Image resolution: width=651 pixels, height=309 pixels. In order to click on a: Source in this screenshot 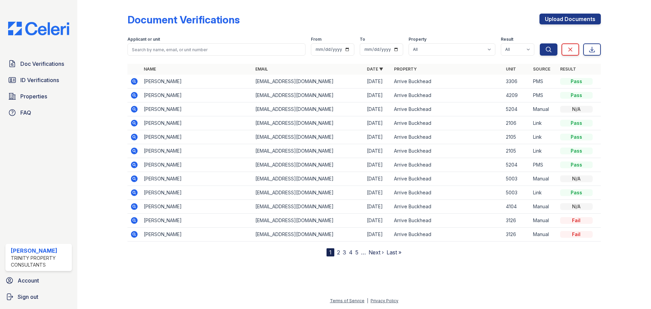, I will do `click(542, 69)`.